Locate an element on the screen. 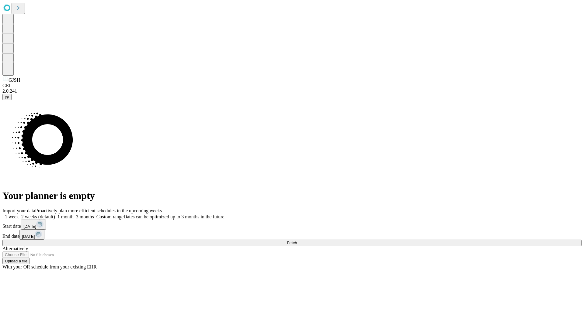  span: Custom range is located at coordinates (110, 217).